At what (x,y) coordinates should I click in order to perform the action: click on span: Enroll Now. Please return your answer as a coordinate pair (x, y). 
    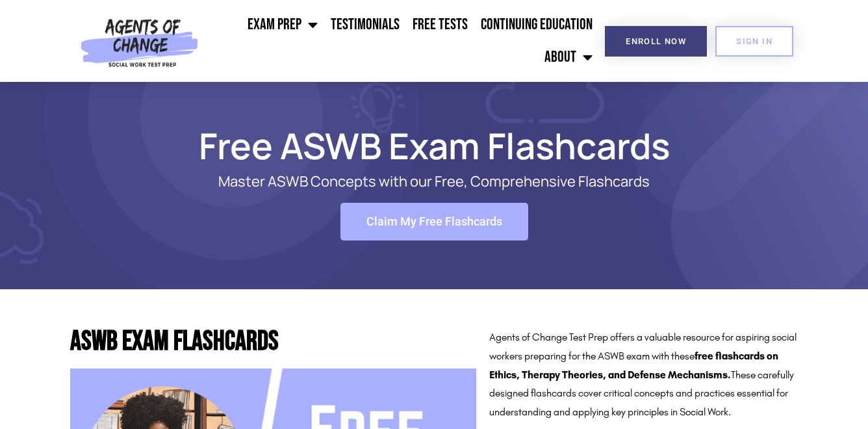
    Looking at the image, I should click on (656, 41).